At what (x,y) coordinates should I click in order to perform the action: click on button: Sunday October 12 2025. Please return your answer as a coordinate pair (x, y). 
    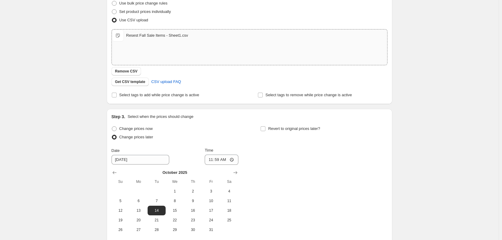
    Looking at the image, I should click on (121, 210).